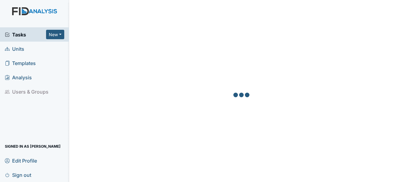  What do you see at coordinates (18, 77) in the screenshot?
I see `span: Analysis` at bounding box center [18, 77].